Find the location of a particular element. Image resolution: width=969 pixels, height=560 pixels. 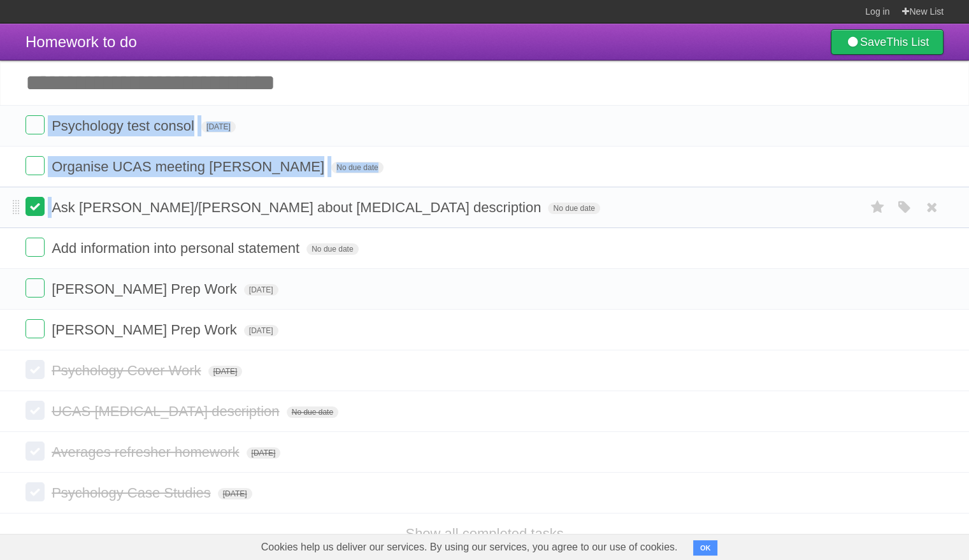

span: Psychology test consol is located at coordinates (125, 125).